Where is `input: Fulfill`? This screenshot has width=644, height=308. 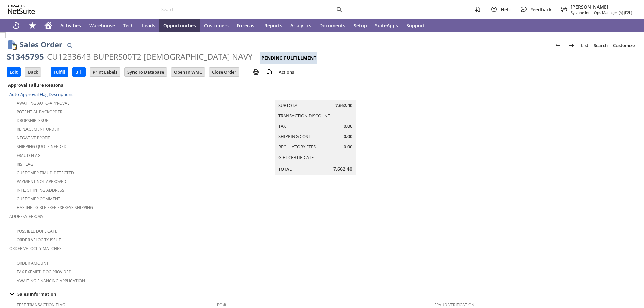 input: Fulfill is located at coordinates (59, 72).